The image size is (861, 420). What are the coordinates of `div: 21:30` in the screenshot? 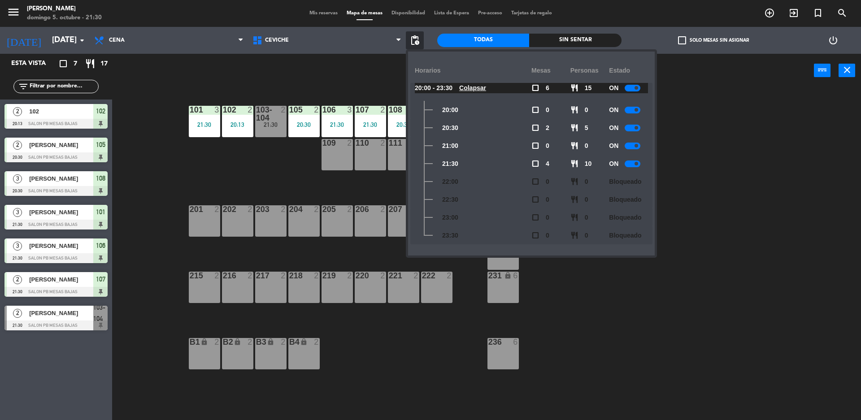 It's located at (370, 125).